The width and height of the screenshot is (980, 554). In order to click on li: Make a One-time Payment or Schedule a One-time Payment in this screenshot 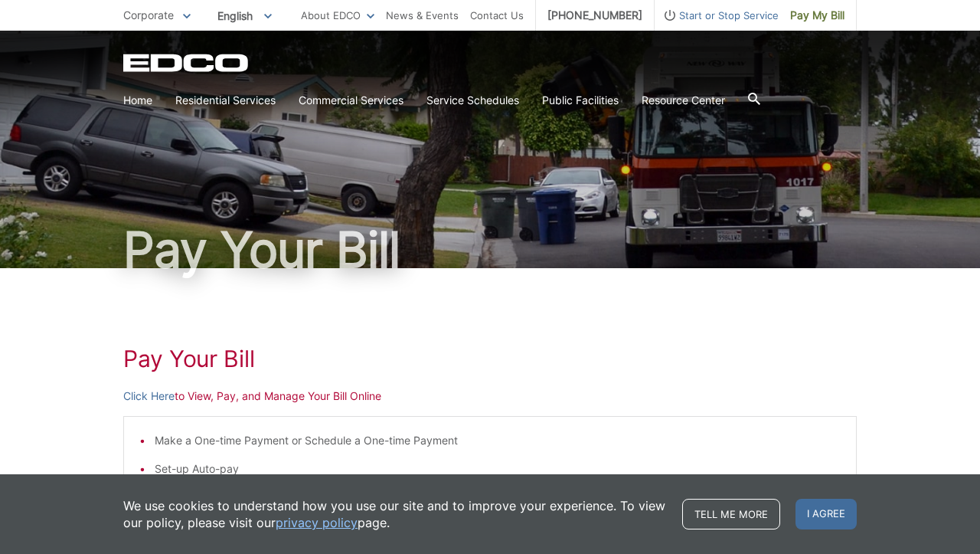, I will do `click(498, 441)`.